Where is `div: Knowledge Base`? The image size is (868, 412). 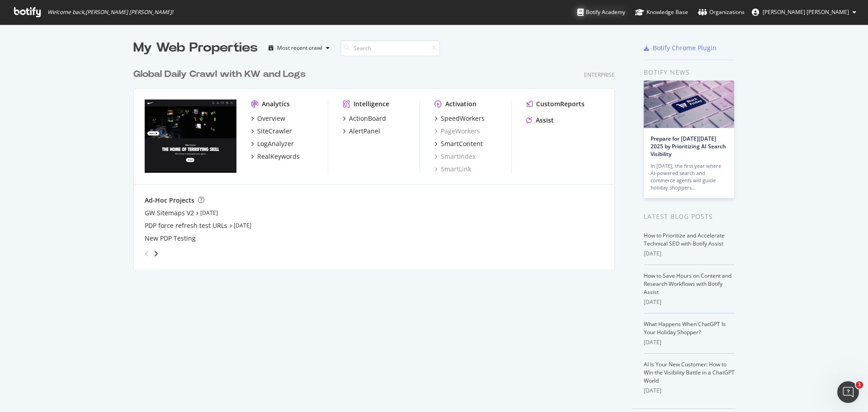 div: Knowledge Base is located at coordinates (661, 12).